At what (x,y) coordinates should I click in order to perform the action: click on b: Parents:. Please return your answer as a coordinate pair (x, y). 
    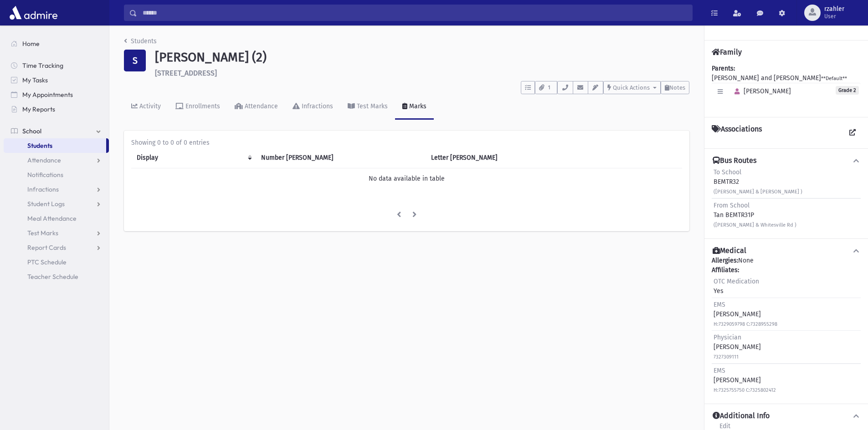
    Looking at the image, I should click on (723, 68).